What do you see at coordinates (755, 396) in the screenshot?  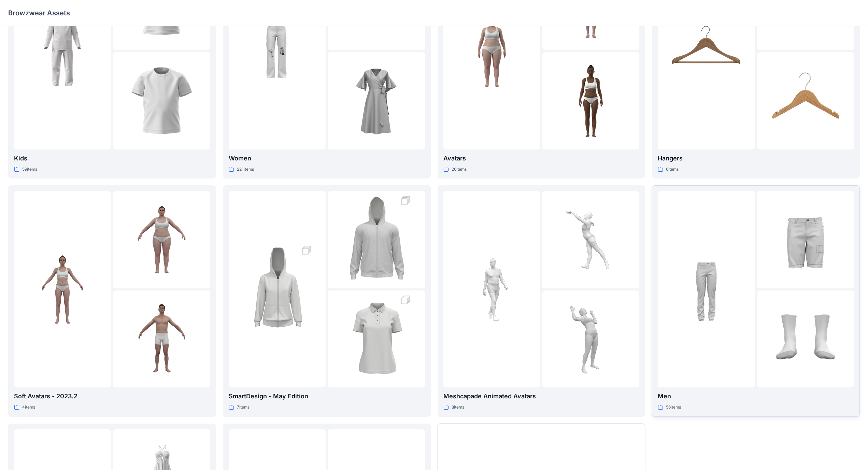 I see `p: Men` at bounding box center [755, 396].